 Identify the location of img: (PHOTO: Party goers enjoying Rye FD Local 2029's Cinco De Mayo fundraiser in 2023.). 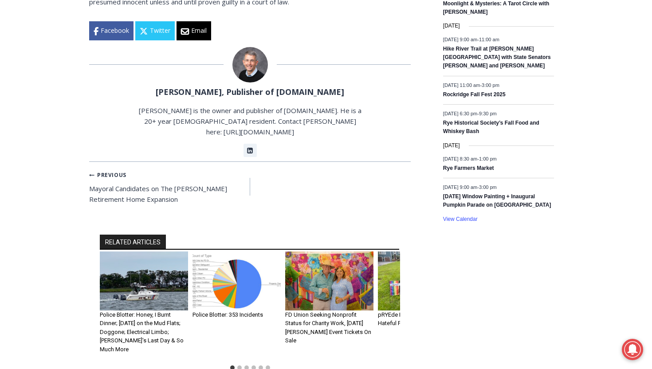
(329, 281).